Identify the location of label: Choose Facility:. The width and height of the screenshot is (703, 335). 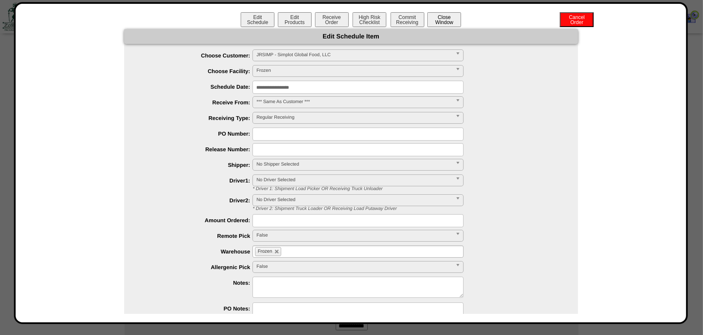
(197, 71).